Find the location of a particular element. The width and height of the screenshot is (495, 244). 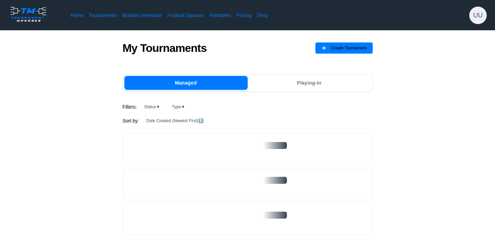

a: Bracket Generator is located at coordinates (142, 15).